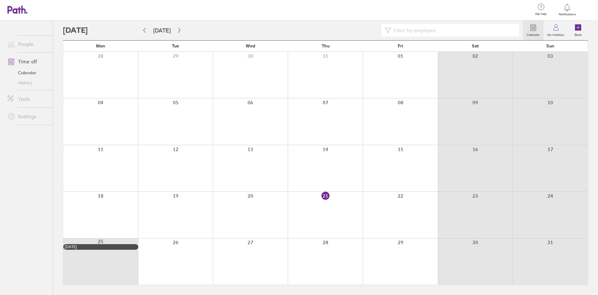 The image size is (598, 295). Describe the element at coordinates (556, 30) in the screenshot. I see `a: My holidays` at that location.